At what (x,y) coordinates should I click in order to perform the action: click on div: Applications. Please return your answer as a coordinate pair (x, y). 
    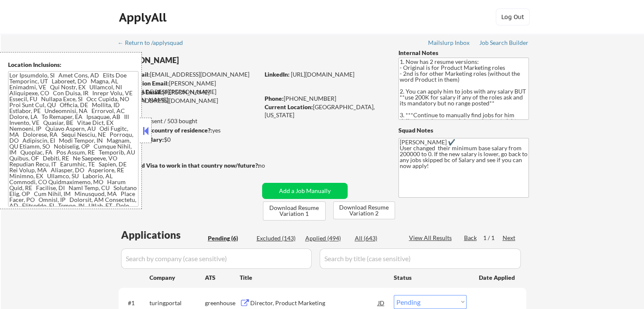
    Looking at the image, I should click on (163, 235).